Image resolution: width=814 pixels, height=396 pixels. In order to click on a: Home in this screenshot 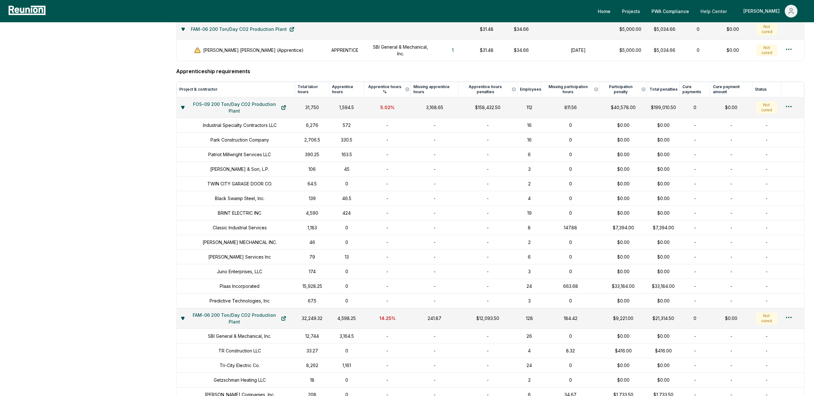, I will do `click(604, 11)`.